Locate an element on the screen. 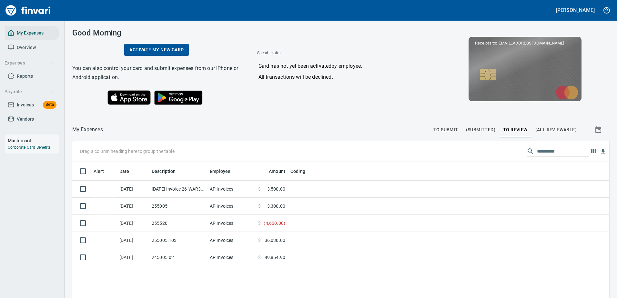  a: My Expenses is located at coordinates (32, 33).